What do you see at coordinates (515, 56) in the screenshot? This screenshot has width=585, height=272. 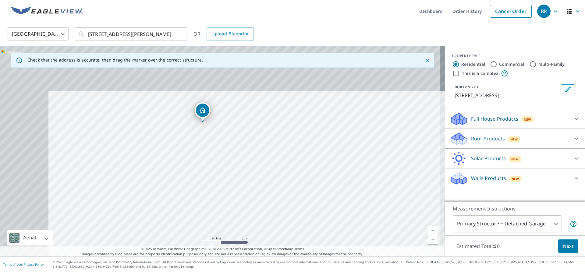 I see `div: PROPERTY TYPE` at bounding box center [515, 56].